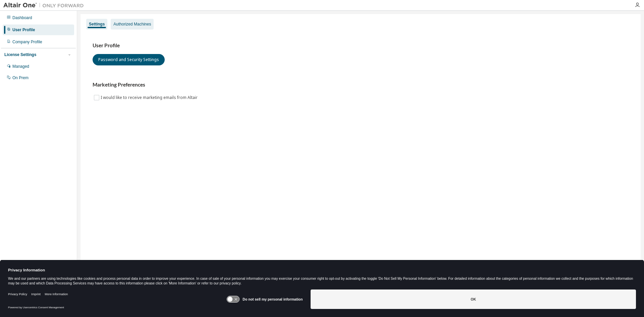 The width and height of the screenshot is (644, 317). I want to click on h3: User Profile, so click(361, 46).